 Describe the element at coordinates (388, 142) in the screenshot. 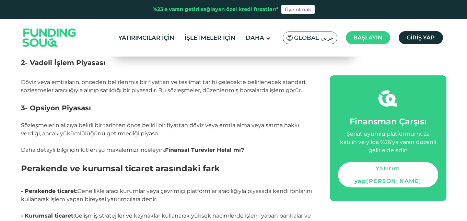

I see `font: Şeriat uyumlu platformumuza katılın ve yılda %26'ya varan düzenli gelir elde edin` at that location.